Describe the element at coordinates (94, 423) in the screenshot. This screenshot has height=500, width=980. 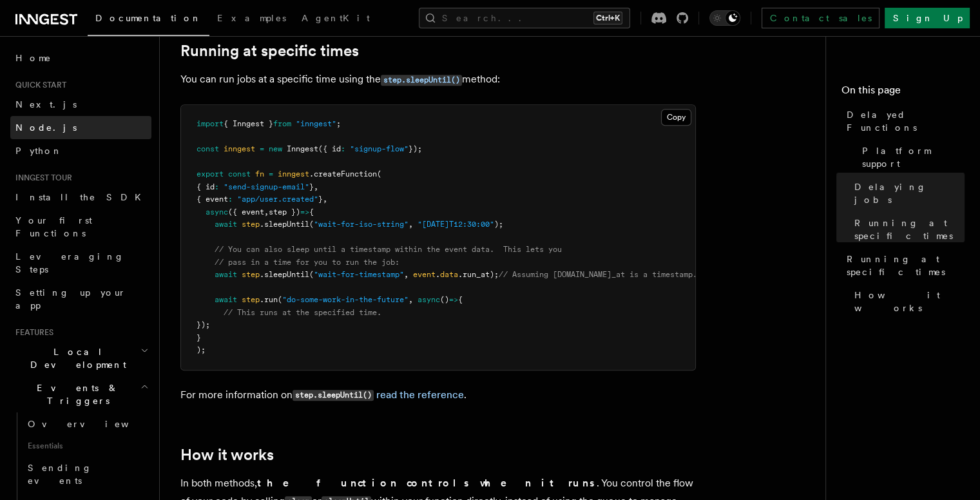
I see `span: Overview` at that location.